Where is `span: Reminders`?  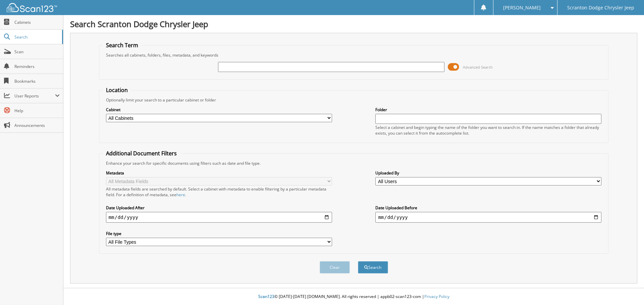 span: Reminders is located at coordinates (37, 67).